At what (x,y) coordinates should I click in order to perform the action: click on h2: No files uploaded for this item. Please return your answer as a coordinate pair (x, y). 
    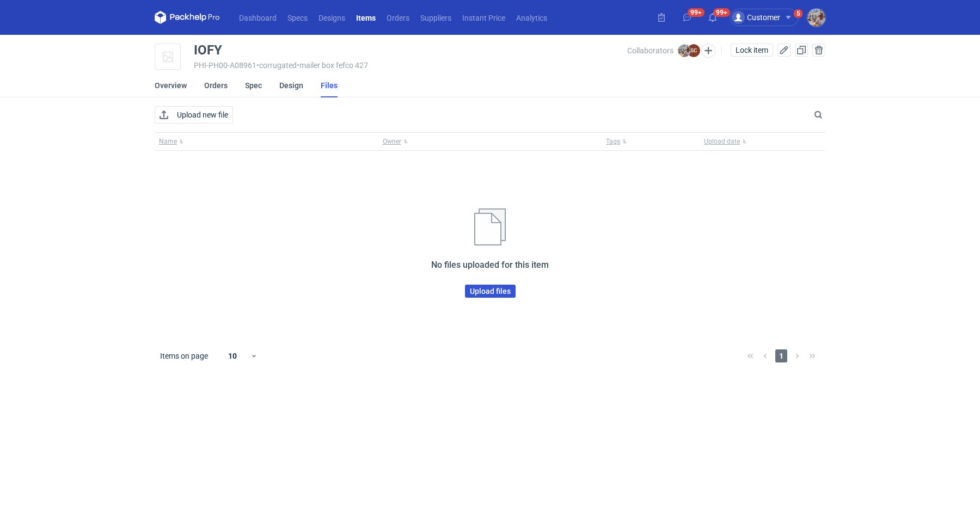
    Looking at the image, I should click on (490, 265).